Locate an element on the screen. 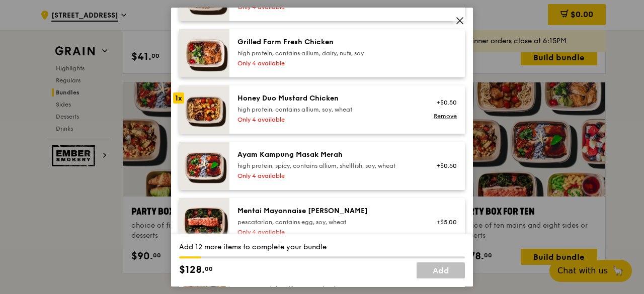 Image resolution: width=644 pixels, height=294 pixels. a: Add is located at coordinates (441, 271).